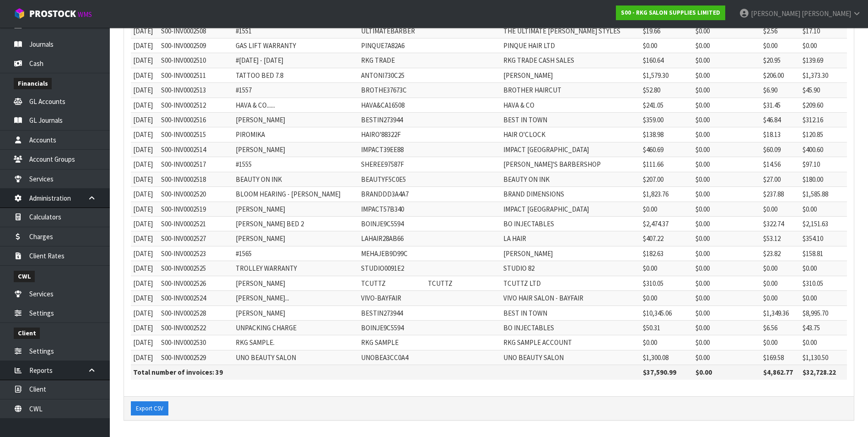 The width and height of the screenshot is (868, 437). What do you see at coordinates (24, 276) in the screenshot?
I see `span: CWL` at bounding box center [24, 276].